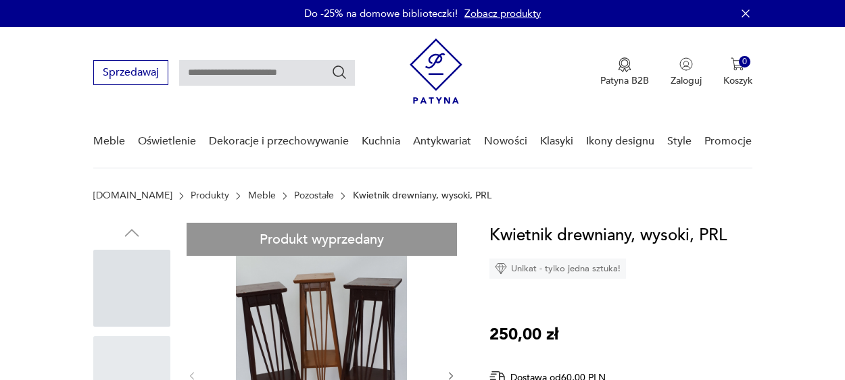 The height and width of the screenshot is (380, 845). I want to click on a: Nowości, so click(506, 141).